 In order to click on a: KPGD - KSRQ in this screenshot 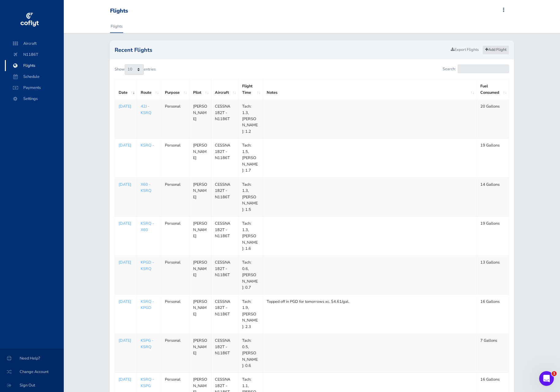, I will do `click(147, 266)`.